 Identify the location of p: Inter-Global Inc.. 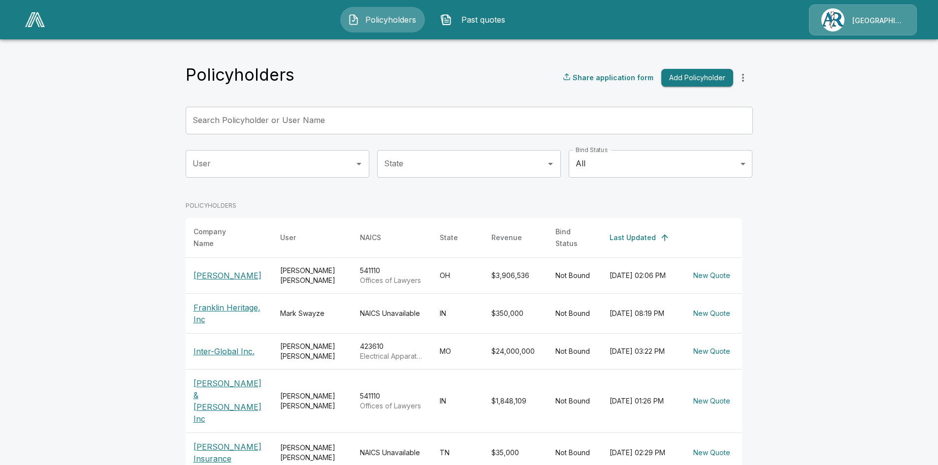
(229, 351).